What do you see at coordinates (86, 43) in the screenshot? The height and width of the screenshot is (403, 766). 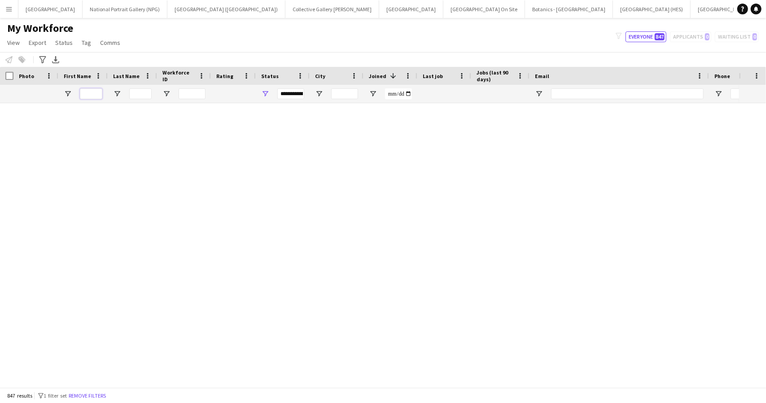 I see `span: Tag` at bounding box center [86, 43].